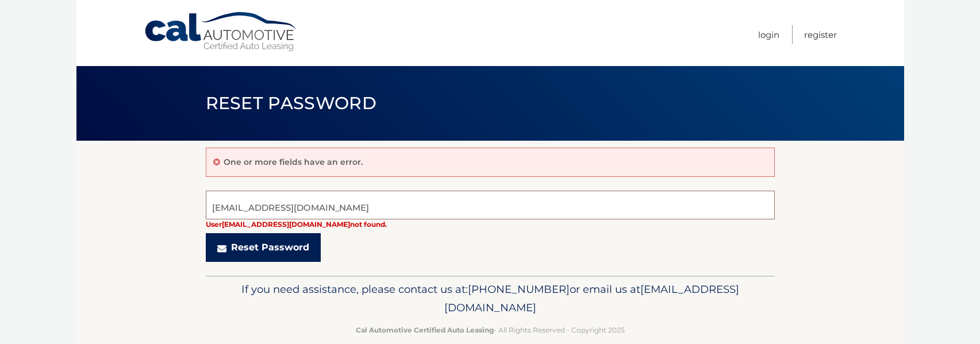 This screenshot has height=344, width=980. Describe the element at coordinates (490, 205) in the screenshot. I see `input: E-Mail Address` at that location.